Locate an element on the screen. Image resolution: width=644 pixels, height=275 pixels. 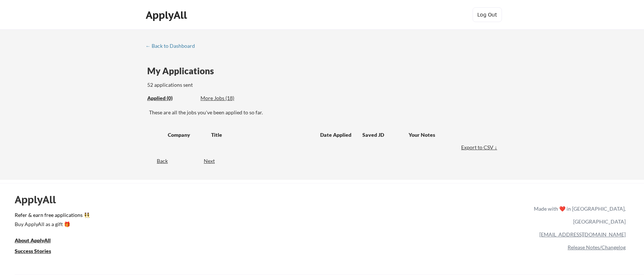
div: These are job applications we think you'd be a good fit for, but couldn't apply you to automatica... is located at coordinates (227, 98).